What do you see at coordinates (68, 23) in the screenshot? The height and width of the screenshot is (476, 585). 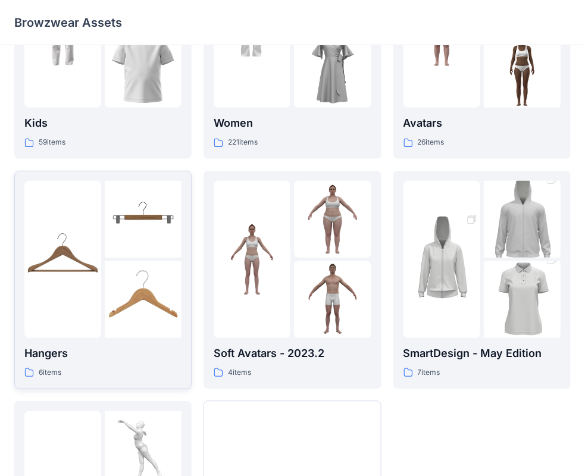 I see `p: Browzwear Assets` at bounding box center [68, 23].